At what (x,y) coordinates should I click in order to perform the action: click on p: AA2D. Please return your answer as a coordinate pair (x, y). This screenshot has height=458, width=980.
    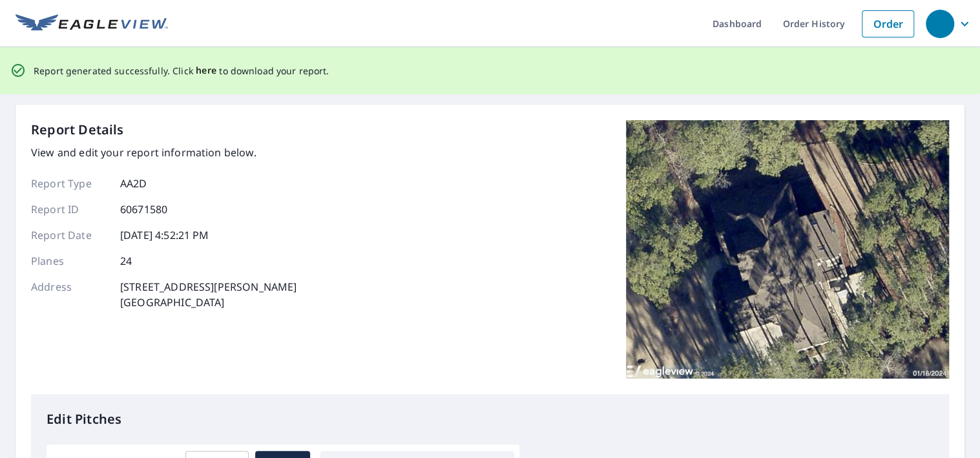
    Looking at the image, I should click on (134, 183).